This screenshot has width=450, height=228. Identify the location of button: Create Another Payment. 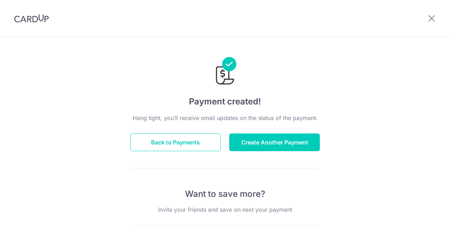
(274, 142).